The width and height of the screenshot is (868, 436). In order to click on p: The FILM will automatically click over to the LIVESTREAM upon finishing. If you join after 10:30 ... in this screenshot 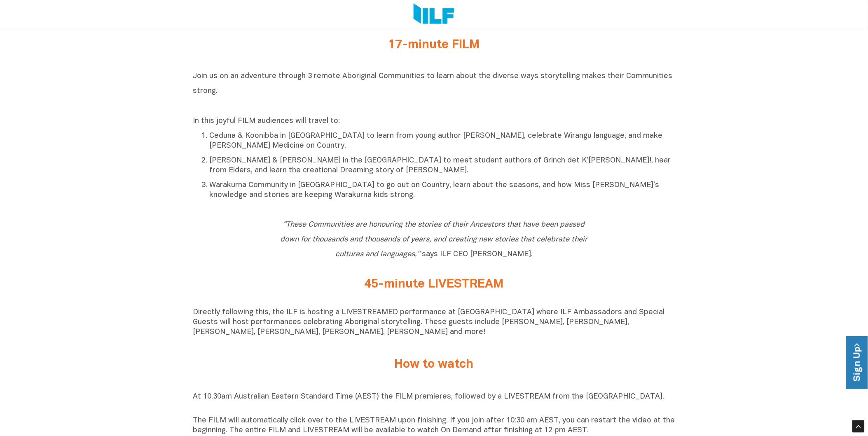, I will do `click(434, 426)`.